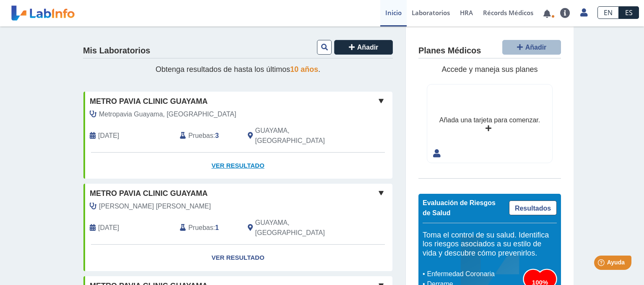  I want to click on li: Enfermedad Coronaria, so click(474, 274).